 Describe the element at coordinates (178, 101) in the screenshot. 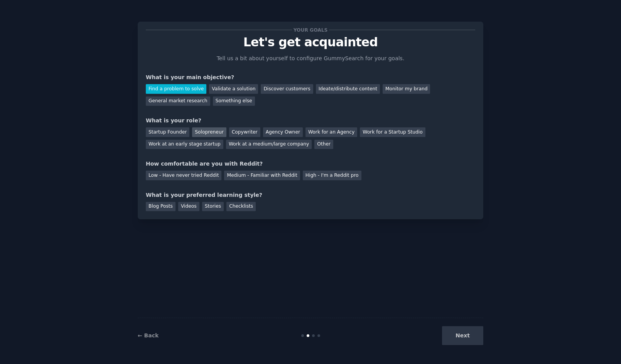

I see `div: General market research` at that location.